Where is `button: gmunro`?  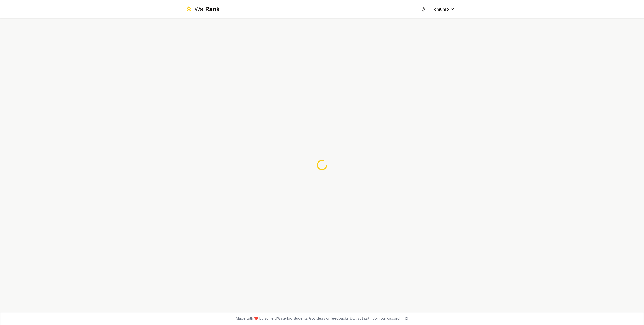
button: gmunro is located at coordinates (445, 9).